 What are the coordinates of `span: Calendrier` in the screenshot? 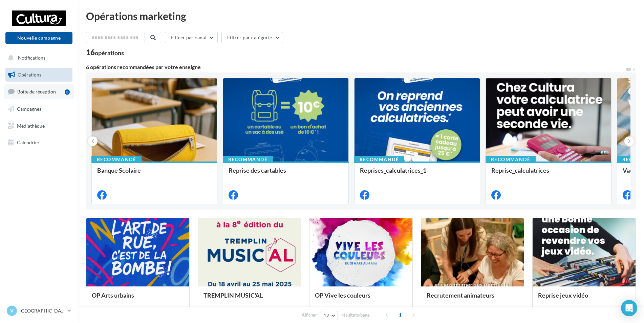 It's located at (28, 142).